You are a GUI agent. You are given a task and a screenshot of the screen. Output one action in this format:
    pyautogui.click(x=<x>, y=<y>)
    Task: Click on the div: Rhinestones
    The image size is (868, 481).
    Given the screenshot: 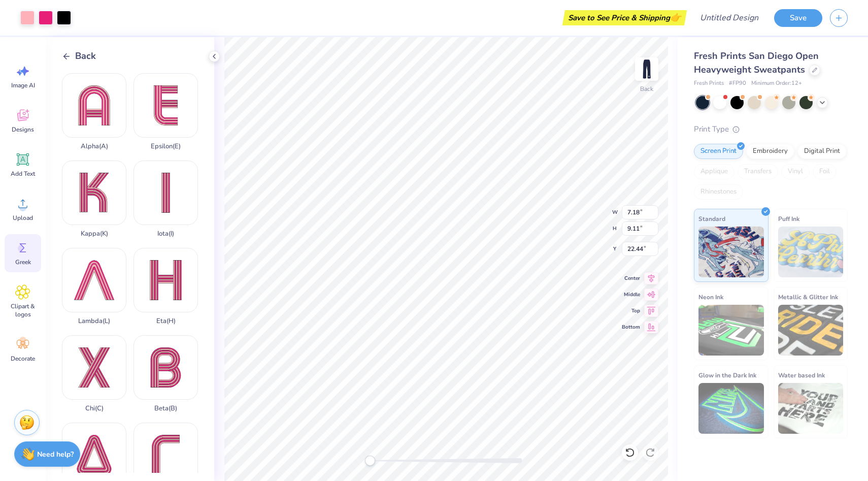 What is the action you would take?
    pyautogui.click(x=718, y=192)
    